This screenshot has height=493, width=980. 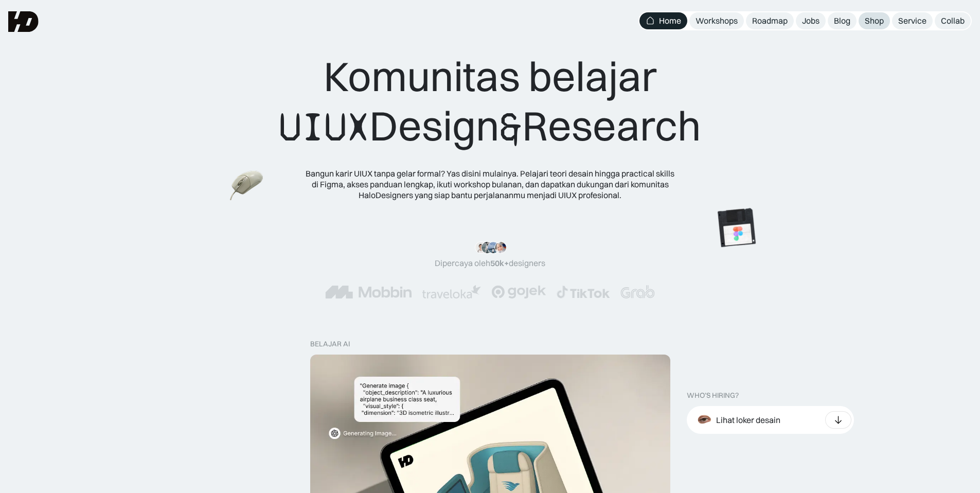 What do you see at coordinates (874, 20) in the screenshot?
I see `a: Shop` at bounding box center [874, 20].